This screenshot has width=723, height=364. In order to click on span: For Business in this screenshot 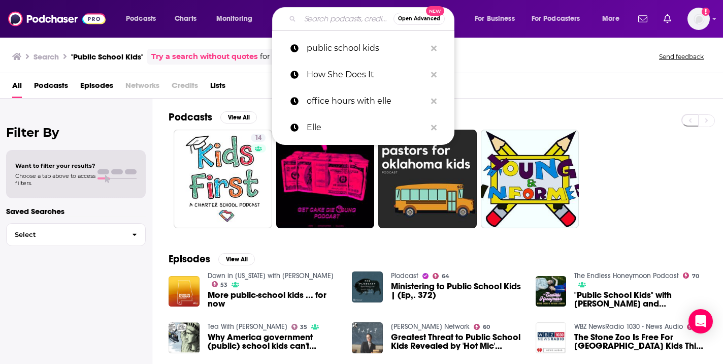, I will do `click(495, 19)`.